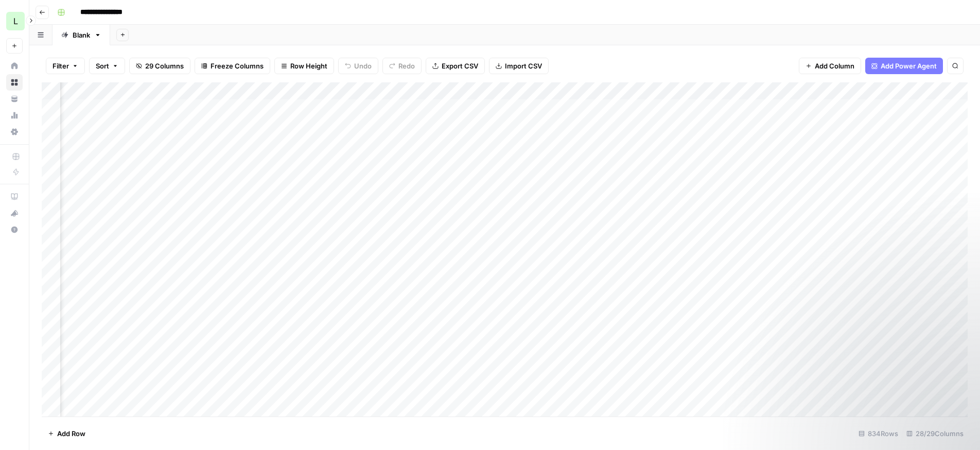  What do you see at coordinates (455, 66) in the screenshot?
I see `button: Export CSV` at bounding box center [455, 66].